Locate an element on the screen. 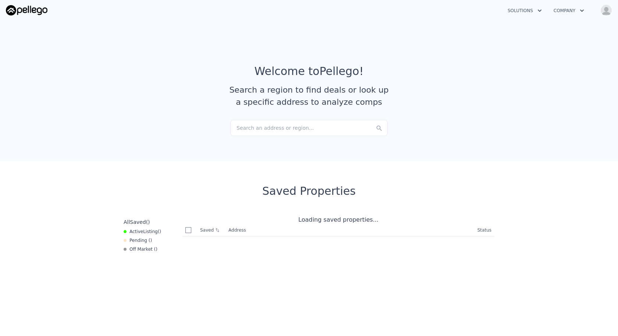  th: Status is located at coordinates (484, 230).